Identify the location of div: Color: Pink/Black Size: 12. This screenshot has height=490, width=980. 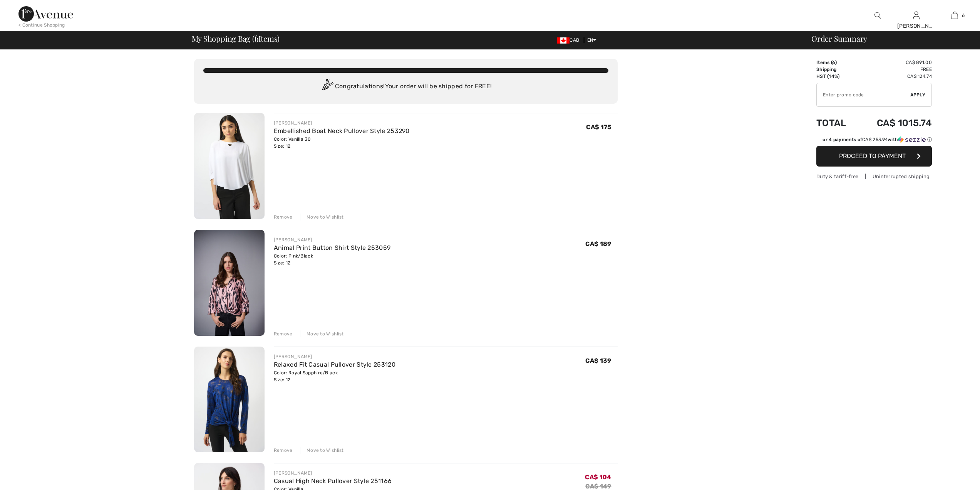
(332, 260).